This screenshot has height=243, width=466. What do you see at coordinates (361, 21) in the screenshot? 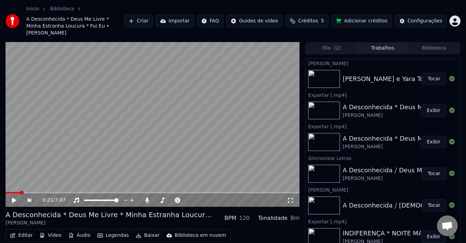
I see `button: Adicionar créditos` at bounding box center [361, 21].